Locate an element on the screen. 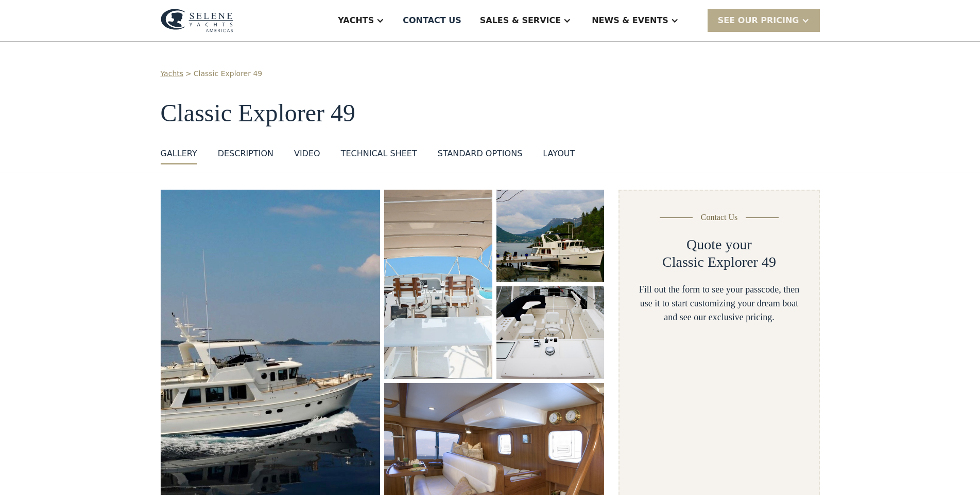 The height and width of the screenshot is (495, 980). a: Technical sheet is located at coordinates (379, 155).